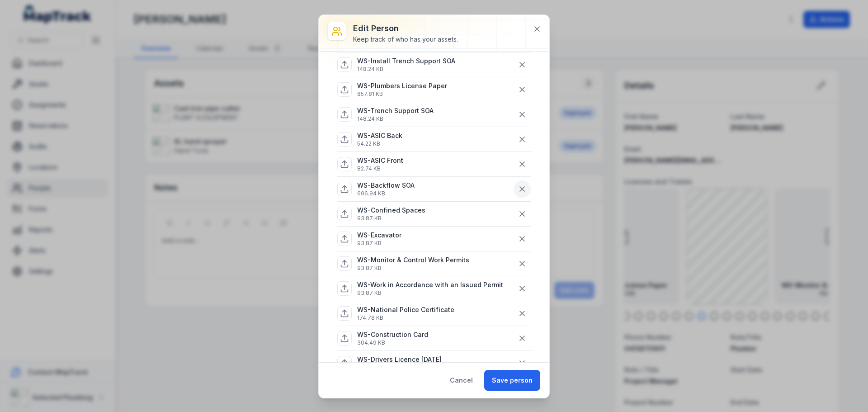 The height and width of the screenshot is (412, 868). Describe the element at coordinates (406, 310) in the screenshot. I see `p: WS-National Police Certificate` at that location.